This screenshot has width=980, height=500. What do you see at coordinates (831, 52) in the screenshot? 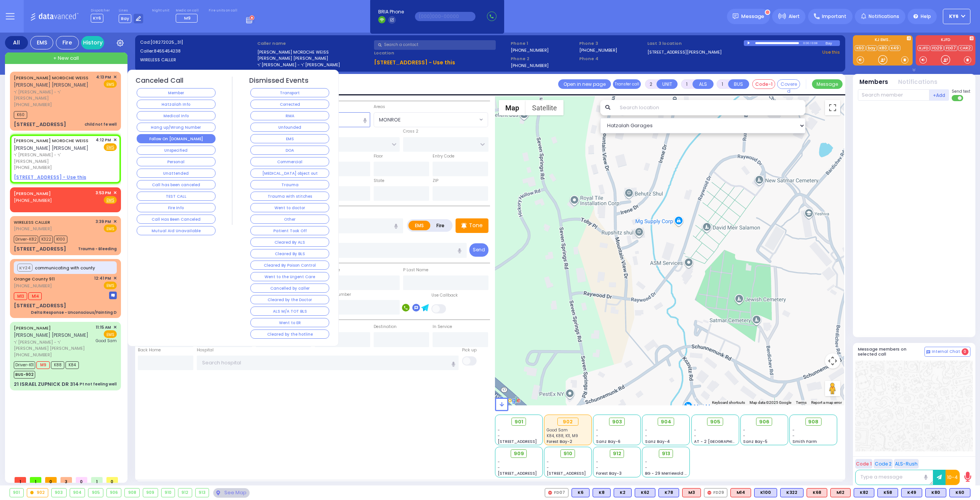
I see `a: Use this` at bounding box center [831, 52].